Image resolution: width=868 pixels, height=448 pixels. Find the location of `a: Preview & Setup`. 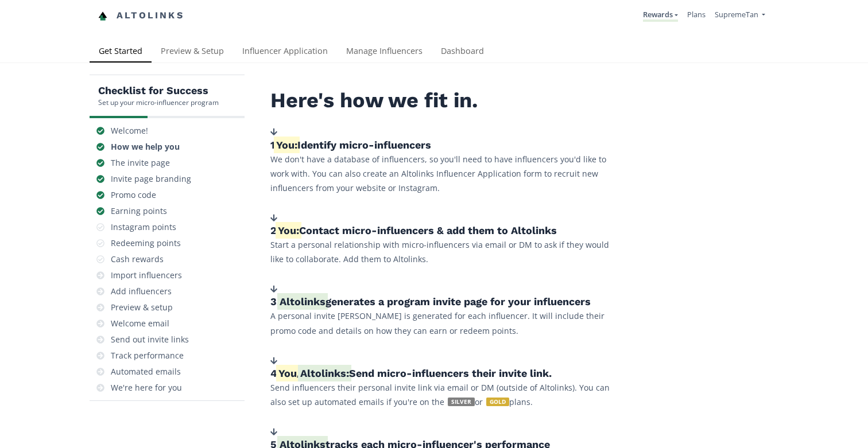

a: Preview & Setup is located at coordinates (193, 52).